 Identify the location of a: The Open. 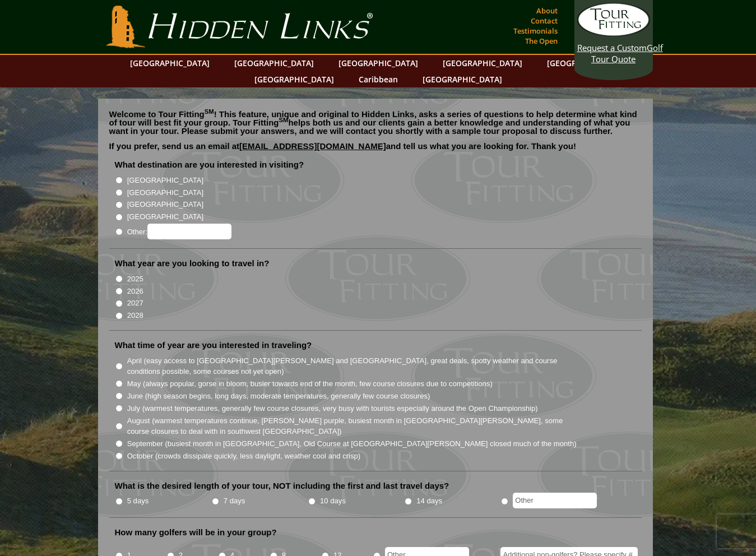
(541, 41).